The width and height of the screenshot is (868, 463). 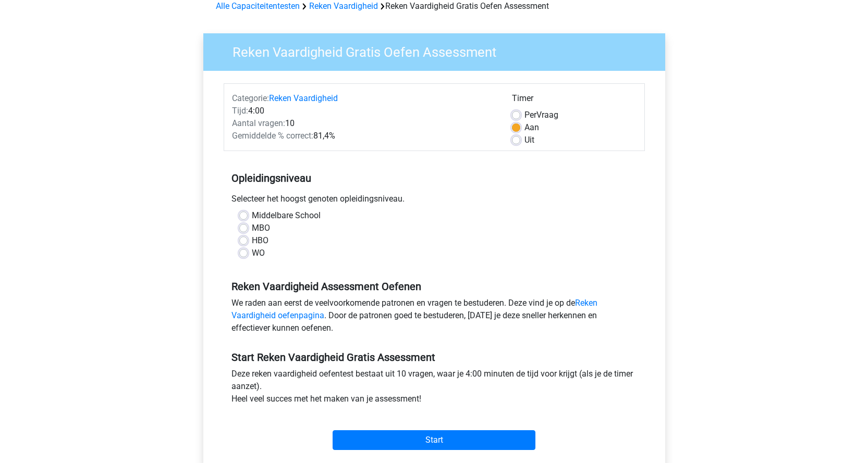 What do you see at coordinates (438, 50) in the screenshot?
I see `h3: Reken Vaardigheid Gratis Oefen Assessment` at bounding box center [438, 50].